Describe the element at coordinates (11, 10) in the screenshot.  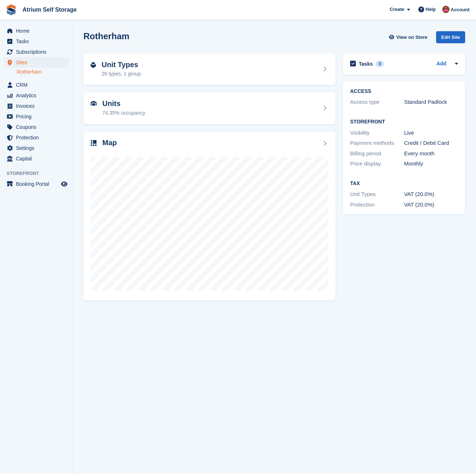
I see `img: stora-icon-8386f47178a22dfd0bd8f6a31ec36ba5ce8667c1dd55bd0f319d3a0aa187defe.svg` at that location.